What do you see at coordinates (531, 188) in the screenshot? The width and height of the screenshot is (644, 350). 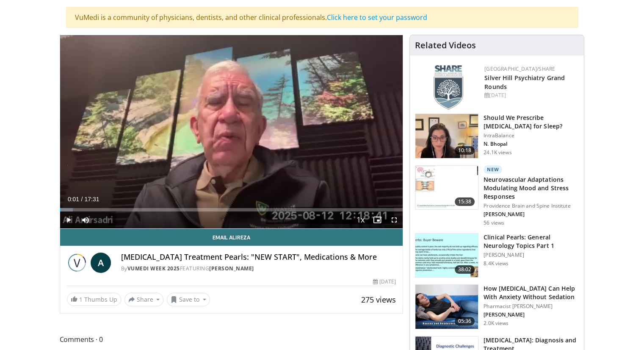 I see `h3: Neurovascular Adaptations Modulating Mood and Stress Responses` at bounding box center [531, 188].